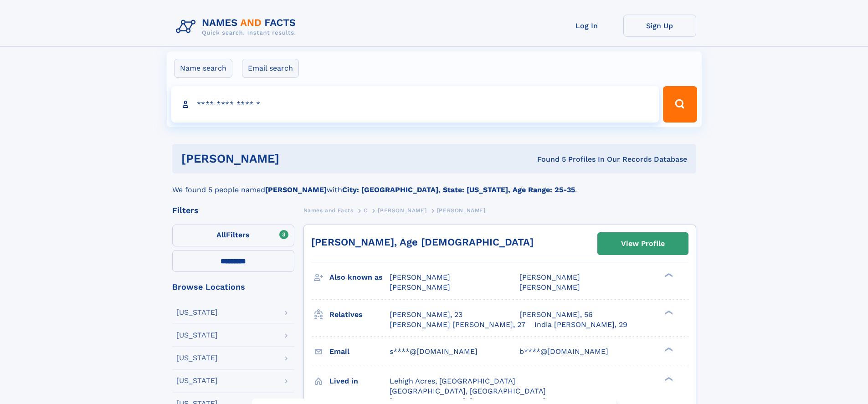  I want to click on h3: Email, so click(359, 352).